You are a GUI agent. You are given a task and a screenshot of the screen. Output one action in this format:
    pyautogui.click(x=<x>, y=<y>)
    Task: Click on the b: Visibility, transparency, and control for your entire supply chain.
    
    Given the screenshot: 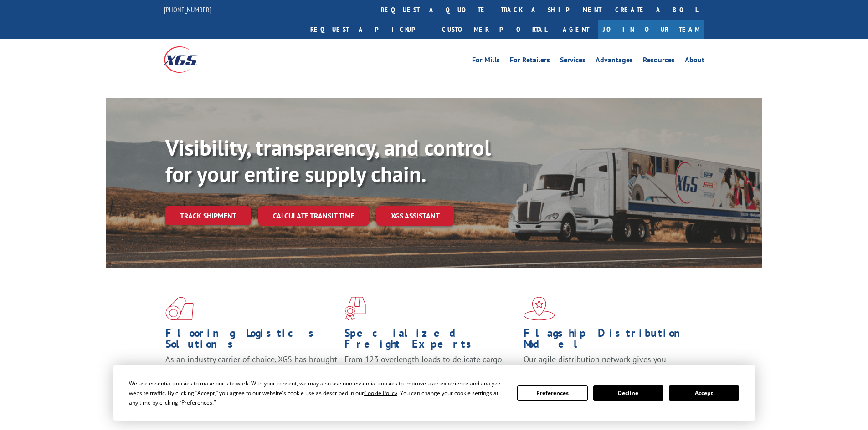 What is the action you would take?
    pyautogui.click(x=328, y=161)
    